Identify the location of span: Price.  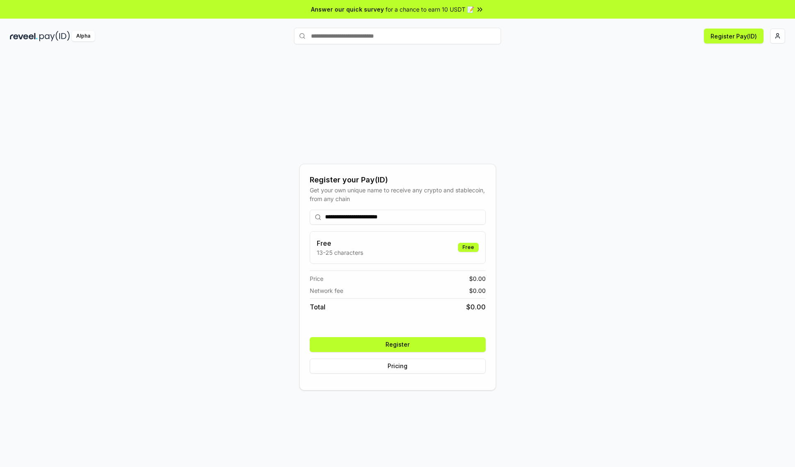
(316, 279).